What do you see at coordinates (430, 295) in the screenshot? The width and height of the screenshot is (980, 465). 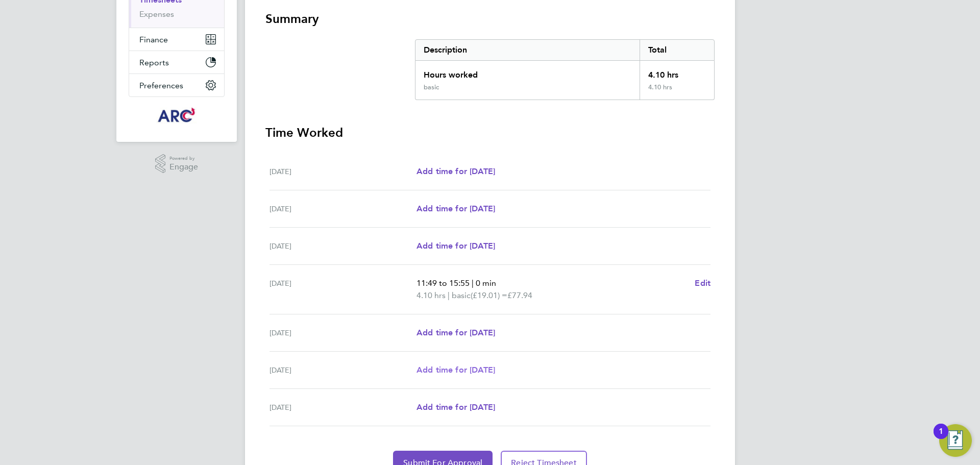 I see `span: 4.10 hrs` at bounding box center [430, 295].